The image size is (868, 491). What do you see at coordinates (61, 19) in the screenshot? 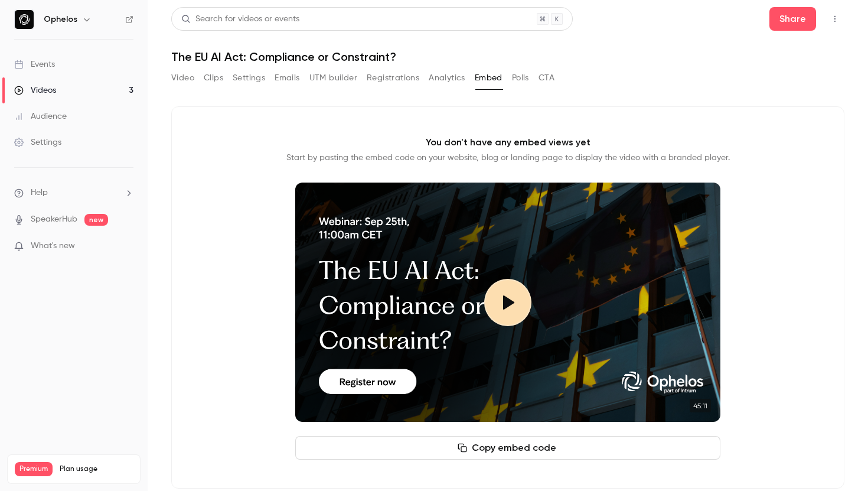
I see `h6: Ophelos` at bounding box center [61, 19].